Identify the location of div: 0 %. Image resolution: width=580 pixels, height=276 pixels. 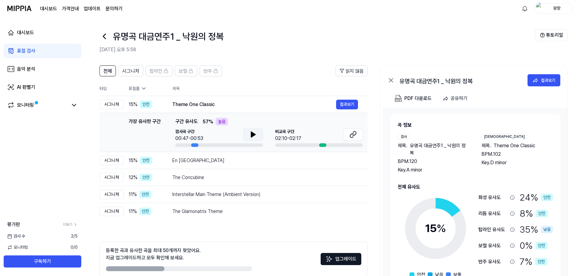
(534, 246).